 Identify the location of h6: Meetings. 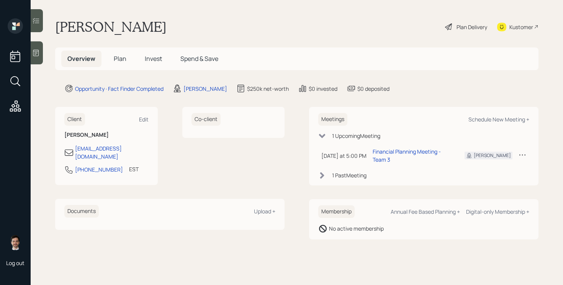
(333, 119).